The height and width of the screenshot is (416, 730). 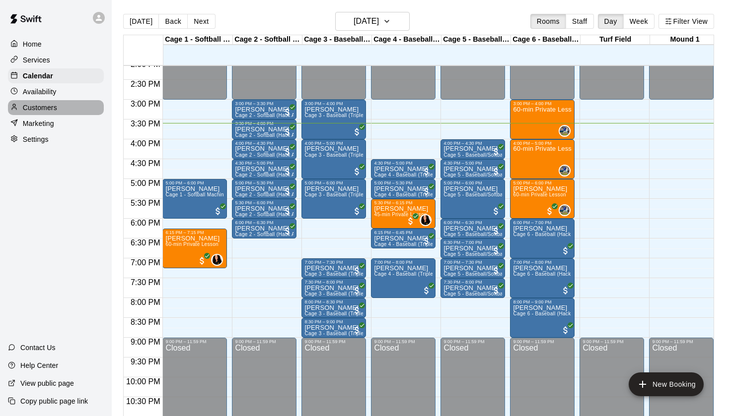 What do you see at coordinates (403, 214) in the screenshot?
I see `div: 5:30 PM – 6:15 PM: 45-min Private Lesson` at bounding box center [403, 214].